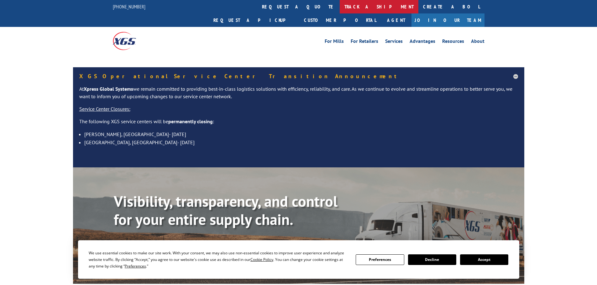  What do you see at coordinates (340, 20) in the screenshot?
I see `a: Customer Portal` at bounding box center [340, 20].